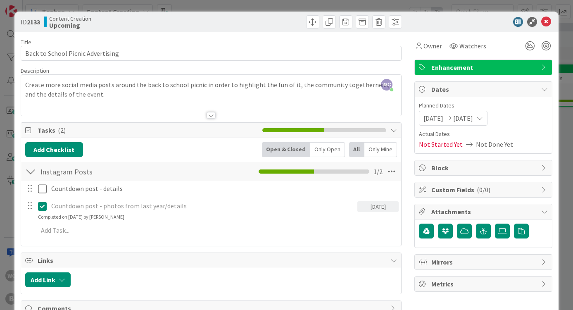  What do you see at coordinates (117, 171) in the screenshot?
I see `input: Add Checklist...` at bounding box center [117, 171].